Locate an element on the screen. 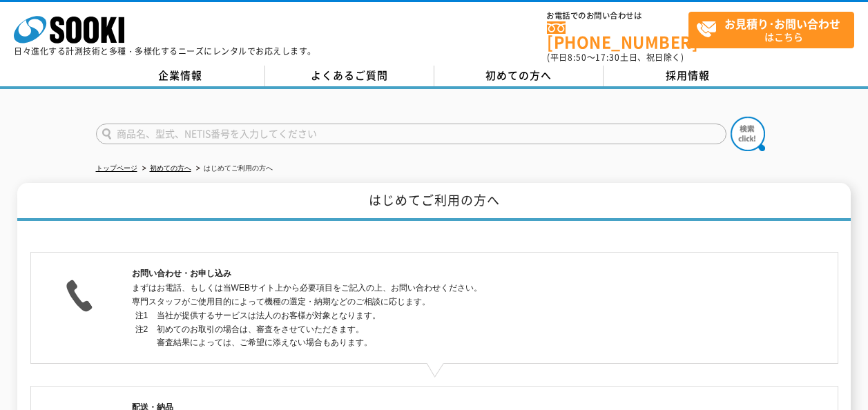 The width and height of the screenshot is (868, 410). dt: 注1 is located at coordinates (142, 316).